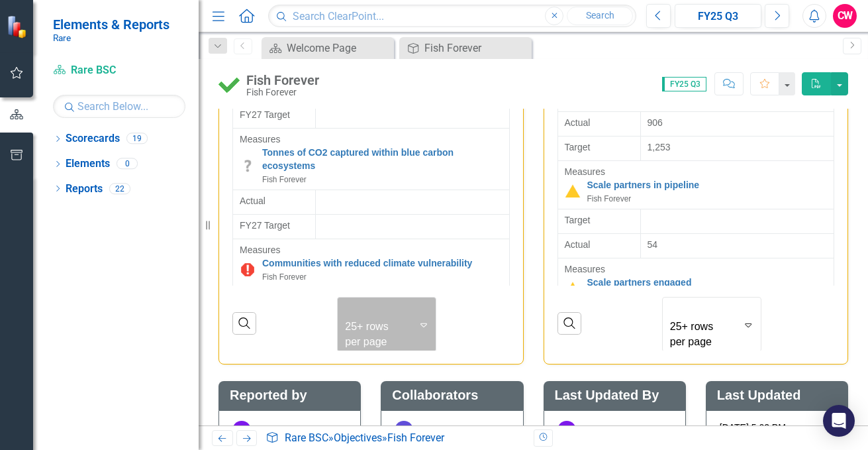  I want to click on div: CW, so click(845, 16).